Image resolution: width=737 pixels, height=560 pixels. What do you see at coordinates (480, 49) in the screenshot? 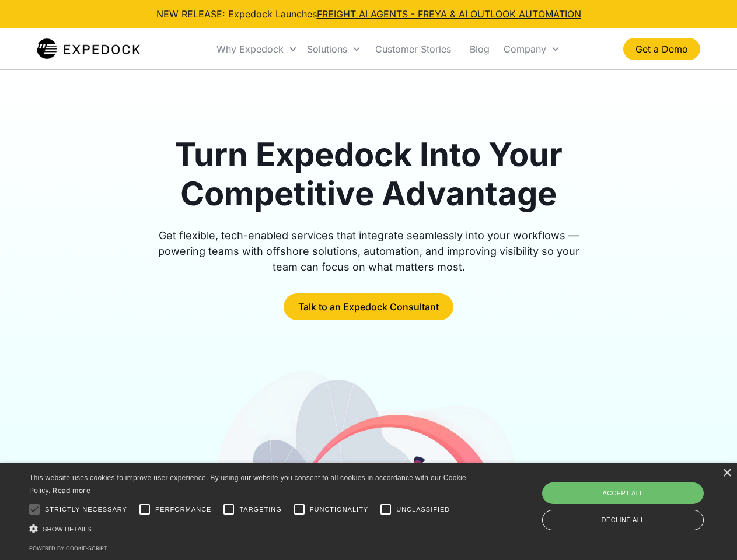
I see `a: Blog` at bounding box center [480, 49].